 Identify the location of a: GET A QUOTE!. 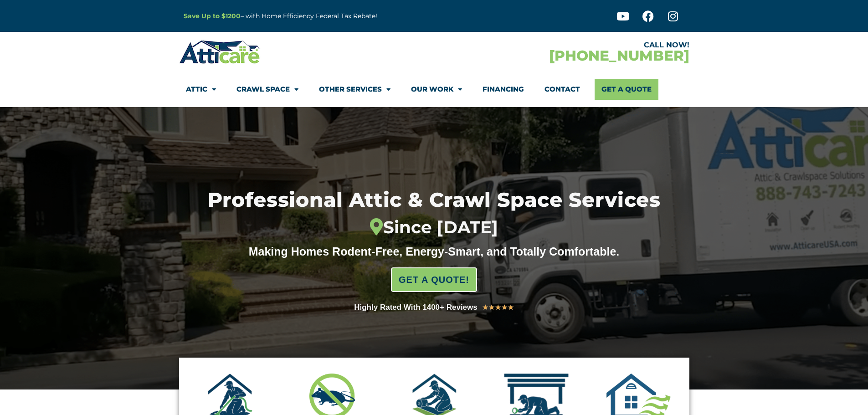
(434, 280).